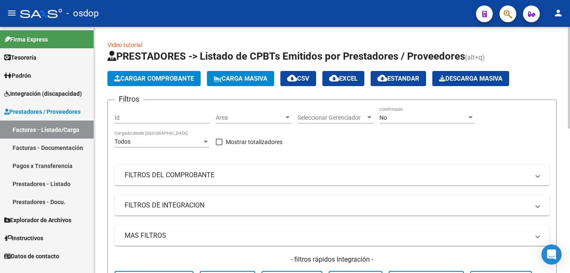 Image resolution: width=570 pixels, height=273 pixels. I want to click on h3: Filtros, so click(129, 99).